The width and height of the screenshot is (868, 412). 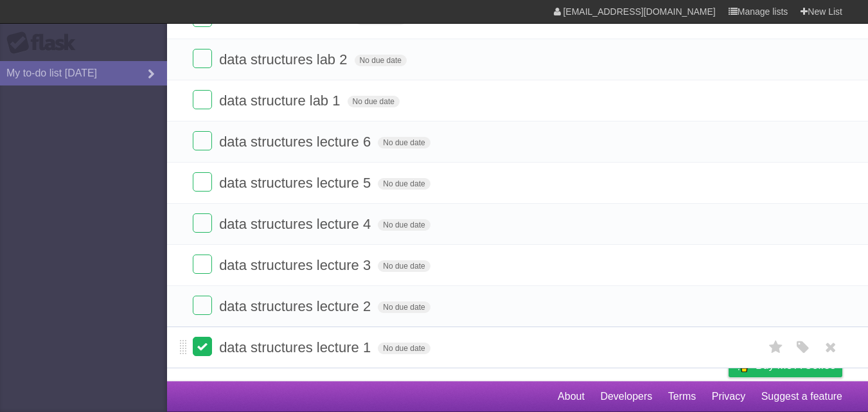 I want to click on span: data structures lecture 3, so click(x=296, y=264).